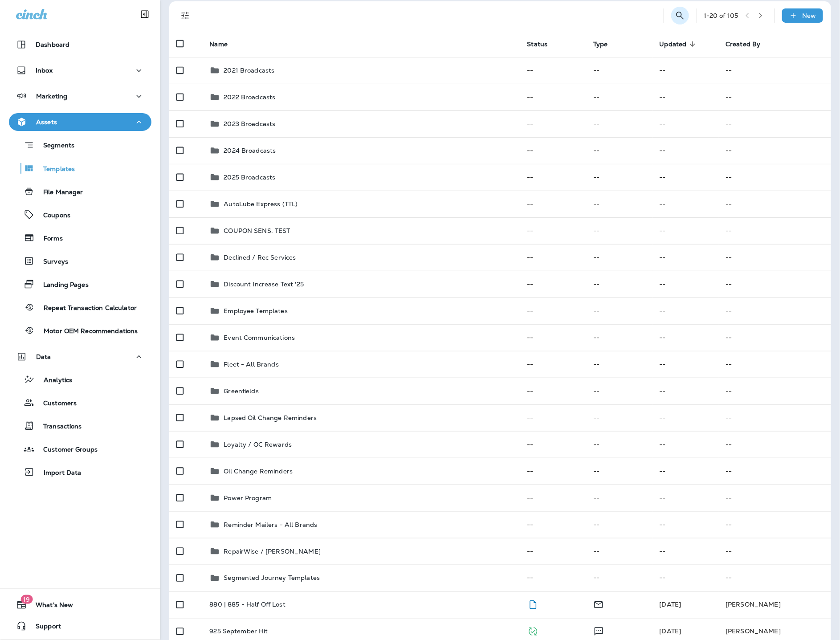 The width and height of the screenshot is (840, 640). I want to click on button: Motor OEM Recommendations, so click(80, 330).